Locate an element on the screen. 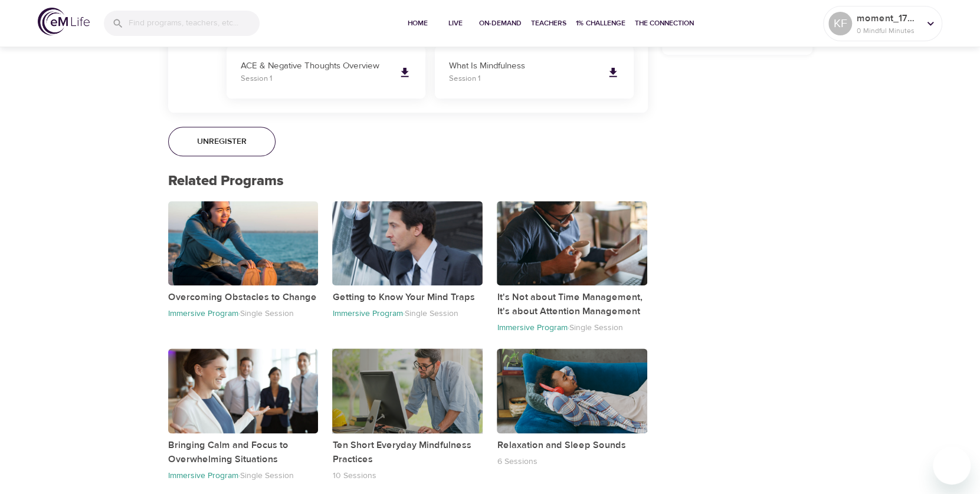 The height and width of the screenshot is (494, 980). span: Unregister is located at coordinates (222, 142).